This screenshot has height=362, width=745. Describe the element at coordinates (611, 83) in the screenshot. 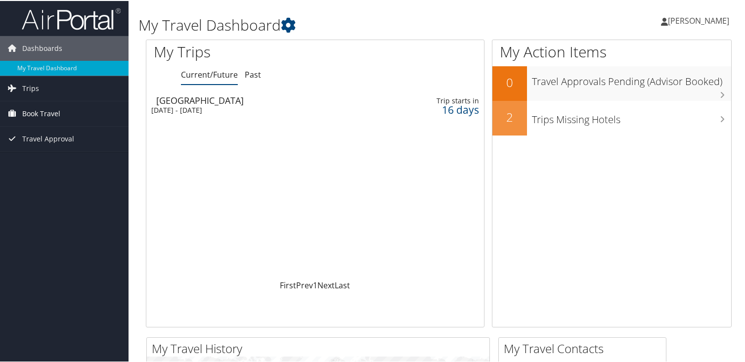

I see `a: 0Travel Approvals Pending (Advisor Booked)` at that location.